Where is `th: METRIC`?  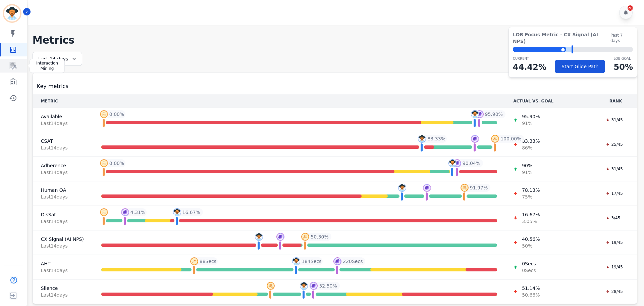
th: METRIC is located at coordinates (63, 101).